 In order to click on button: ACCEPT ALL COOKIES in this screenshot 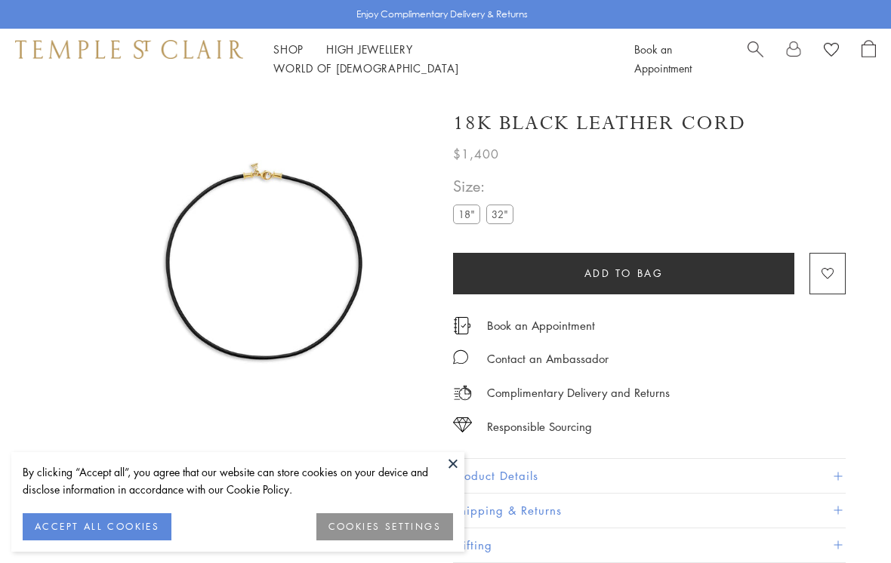, I will do `click(97, 527)`.